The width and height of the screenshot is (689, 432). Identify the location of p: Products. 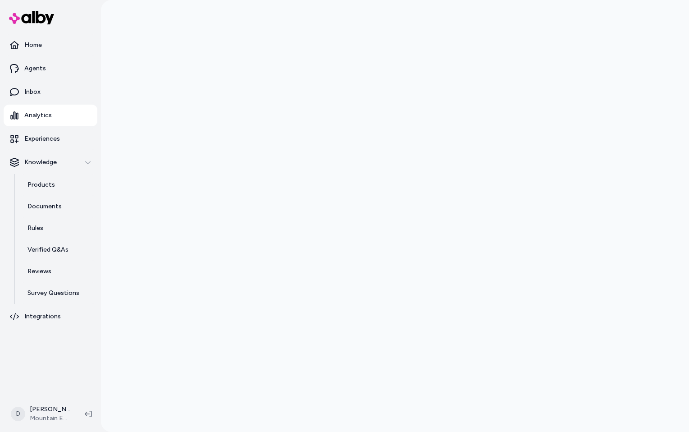
(41, 185).